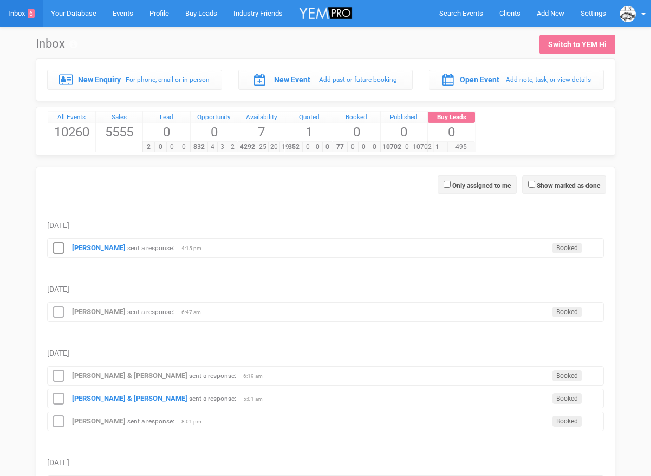 This screenshot has height=476, width=651. What do you see at coordinates (195, 249) in the screenshot?
I see `span: 4:15 pm` at bounding box center [195, 249].